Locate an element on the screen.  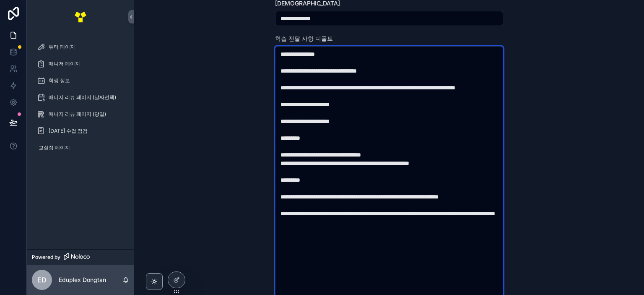
span: 매니저 페이지 is located at coordinates (64, 64).